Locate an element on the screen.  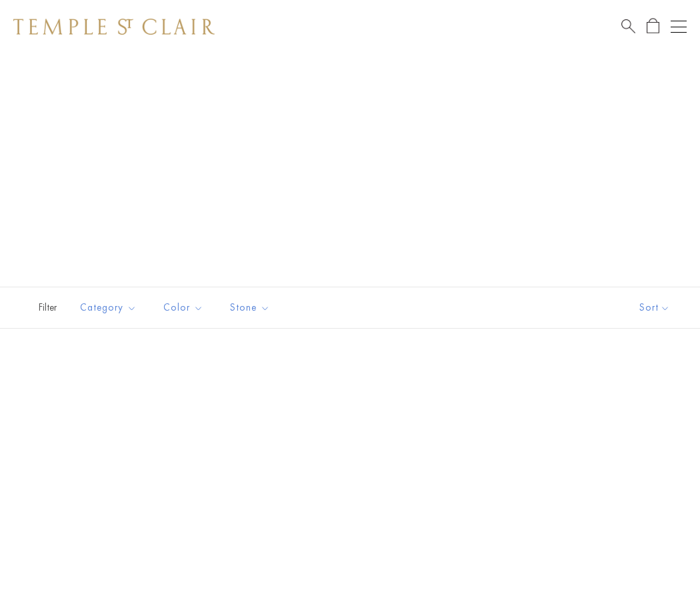
a: Open Shopping Bag is located at coordinates (653, 26).